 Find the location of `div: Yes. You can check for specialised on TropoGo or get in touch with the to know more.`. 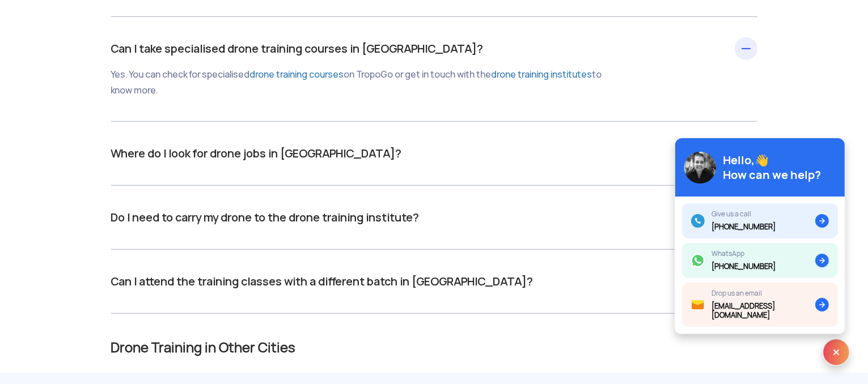

div: Yes. You can check for specialised on TropoGo or get in touch with the to know more. is located at coordinates (361, 82).